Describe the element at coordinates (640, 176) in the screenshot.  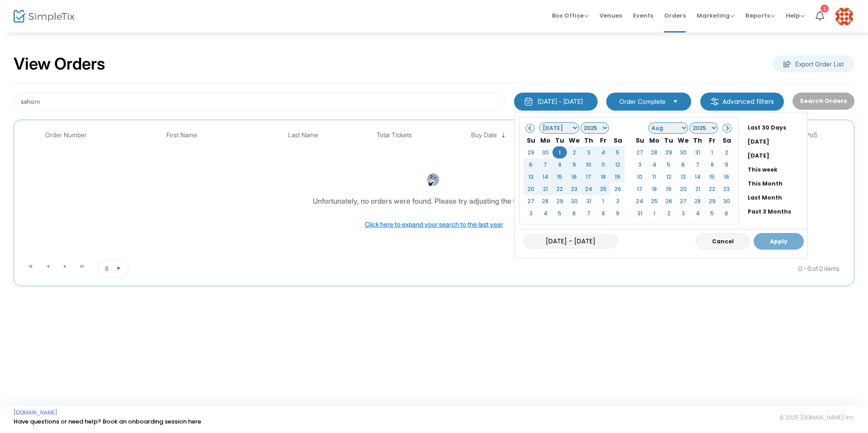
I see `td: 10` at that location.